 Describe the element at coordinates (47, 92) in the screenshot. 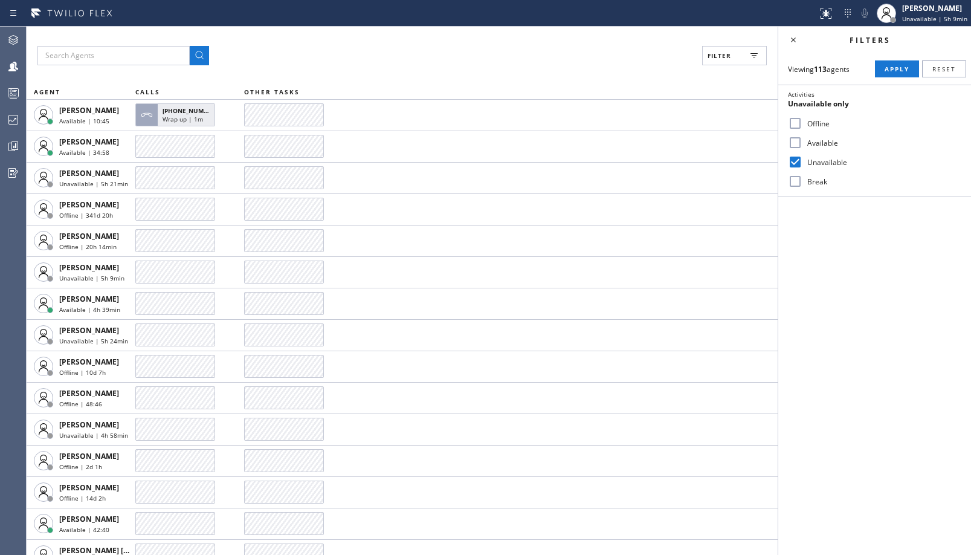

I see `span: AGENT` at that location.